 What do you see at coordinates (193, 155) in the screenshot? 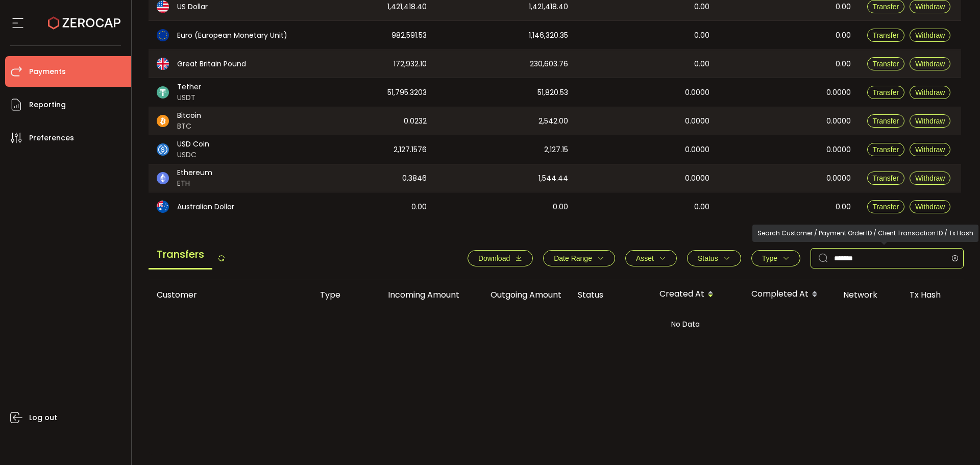
I see `span: USDC` at bounding box center [193, 155].